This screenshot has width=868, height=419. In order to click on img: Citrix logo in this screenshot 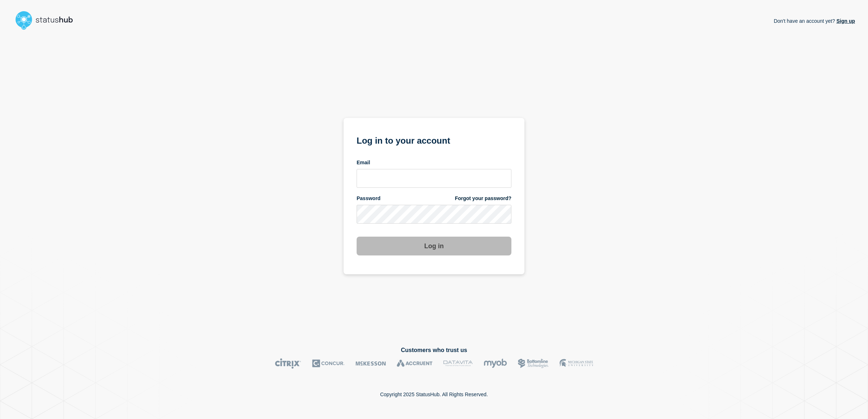, I will do `click(288, 363)`.